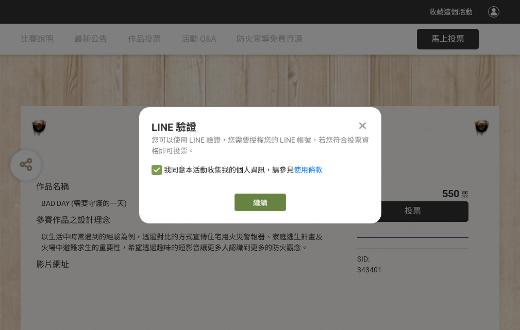  I want to click on span: 550, so click(451, 194).